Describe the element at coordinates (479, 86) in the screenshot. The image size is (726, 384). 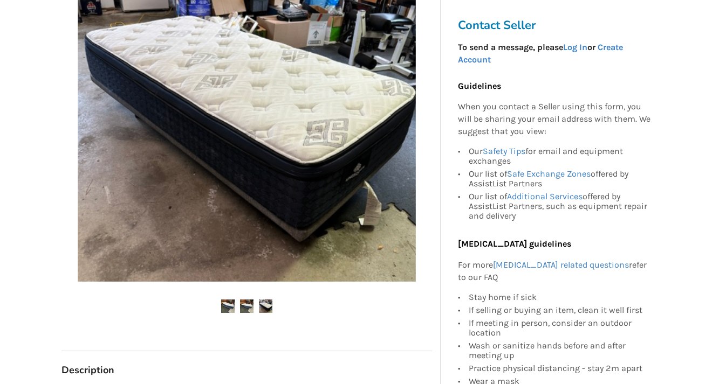
I see `b: Guidelines` at that location.